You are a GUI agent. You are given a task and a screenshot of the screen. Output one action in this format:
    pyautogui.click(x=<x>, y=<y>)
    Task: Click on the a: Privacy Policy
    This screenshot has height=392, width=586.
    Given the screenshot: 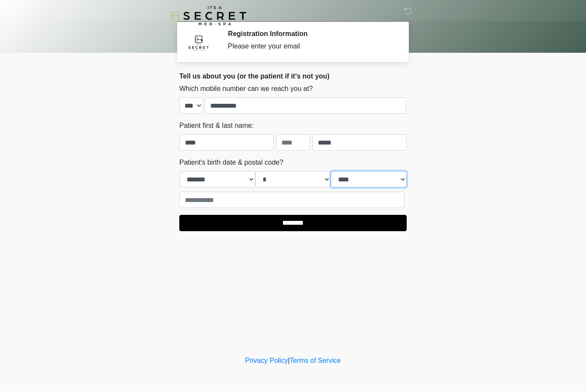 What is the action you would take?
    pyautogui.click(x=267, y=361)
    